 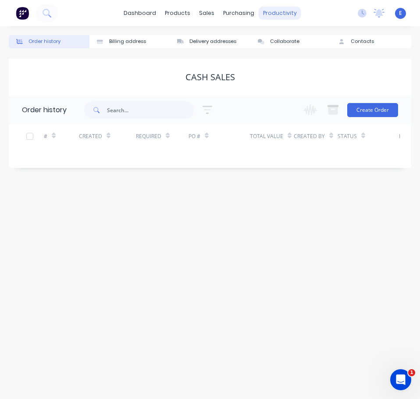 What do you see at coordinates (400, 13) in the screenshot?
I see `span: E` at bounding box center [400, 13].